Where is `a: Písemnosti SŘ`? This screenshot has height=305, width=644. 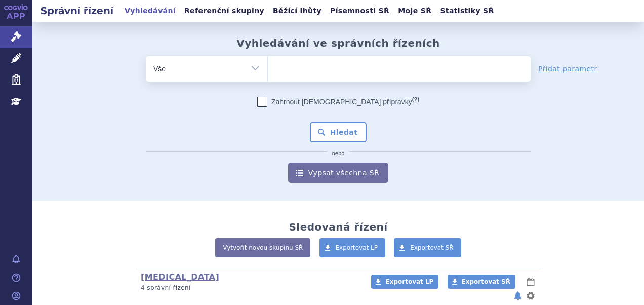 a: Písemnosti SŘ is located at coordinates (360, 11).